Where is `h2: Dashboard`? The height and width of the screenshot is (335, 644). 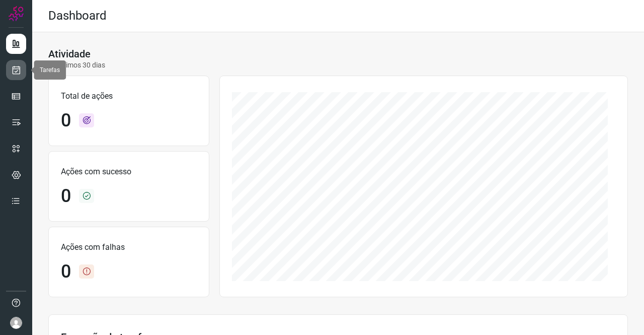
h2: Dashboard is located at coordinates (78, 15).